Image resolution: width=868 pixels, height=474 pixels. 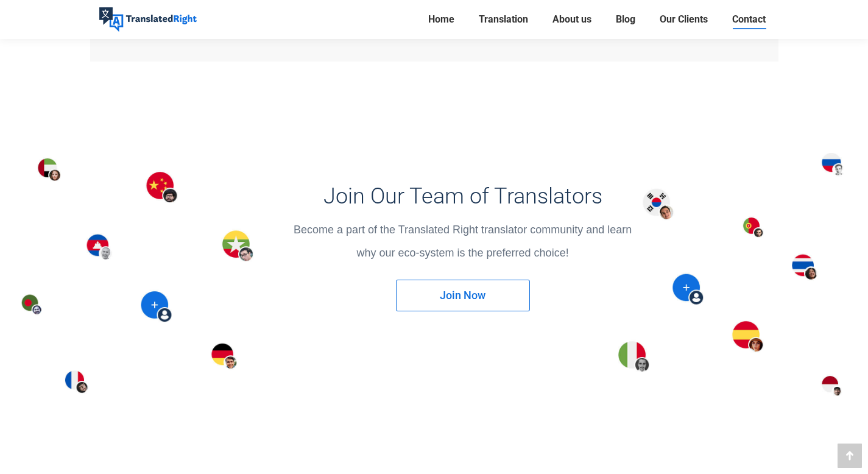 What do you see at coordinates (463, 242) in the screenshot?
I see `div: Become a part of the Translated Right translator community and learn` at bounding box center [463, 242].